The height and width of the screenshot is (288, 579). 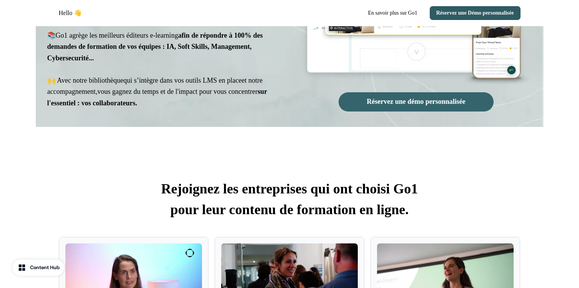 What do you see at coordinates (155, 47) in the screenshot?
I see `strong: afin de répondre à 100% des demandes de formation de vos équipes : IA, Soft Skills, Management, C...` at bounding box center [155, 47].